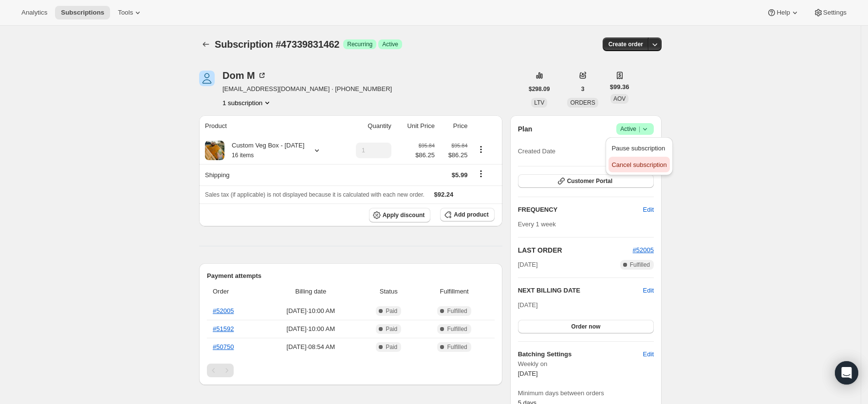  What do you see at coordinates (585, 364) in the screenshot?
I see `span: Weekly on` at bounding box center [585, 364].